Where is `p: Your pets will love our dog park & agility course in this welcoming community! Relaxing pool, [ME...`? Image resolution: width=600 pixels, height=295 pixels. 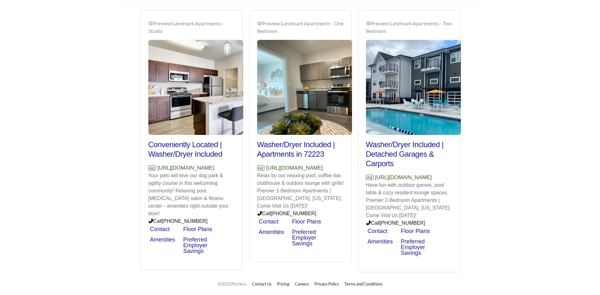
p: Your pets will love our dog park & agility course in this welcoming community! Relaxing pool, [ME... is located at coordinates (192, 194).